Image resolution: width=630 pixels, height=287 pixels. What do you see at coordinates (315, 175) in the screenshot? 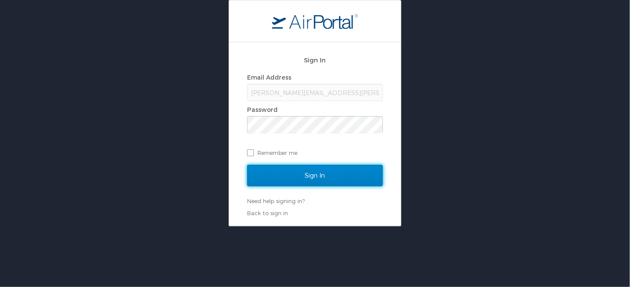
I see `input: Sign In` at bounding box center [315, 175].